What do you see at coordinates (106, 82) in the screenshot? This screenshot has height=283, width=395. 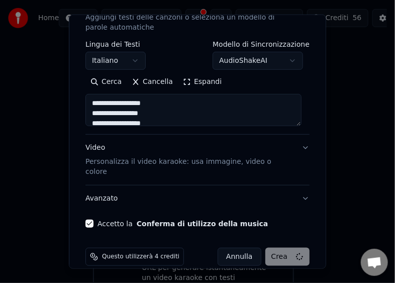 I see `button: Cerca` at bounding box center [106, 82].